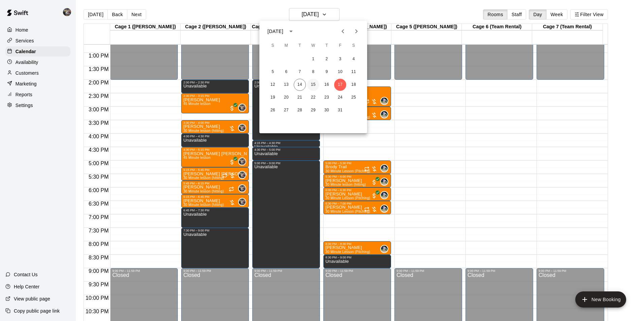 This screenshot has height=321, width=644. What do you see at coordinates (340, 72) in the screenshot?
I see `button: 10` at bounding box center [340, 72].